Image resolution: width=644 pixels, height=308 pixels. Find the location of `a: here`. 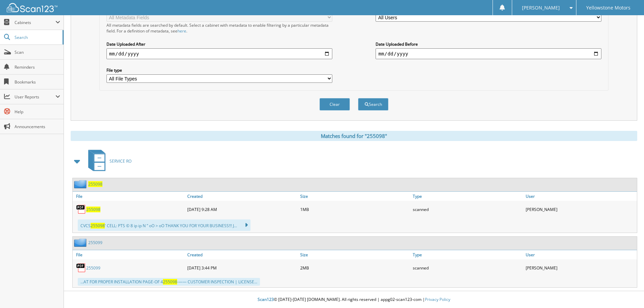

a: here is located at coordinates (182, 31).